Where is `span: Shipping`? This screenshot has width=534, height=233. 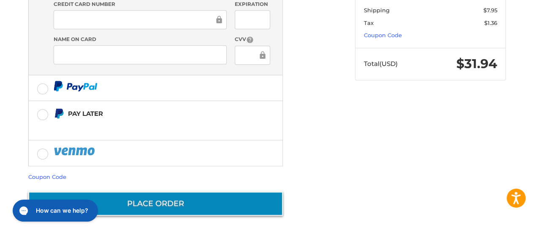 span: Shipping is located at coordinates (377, 10).